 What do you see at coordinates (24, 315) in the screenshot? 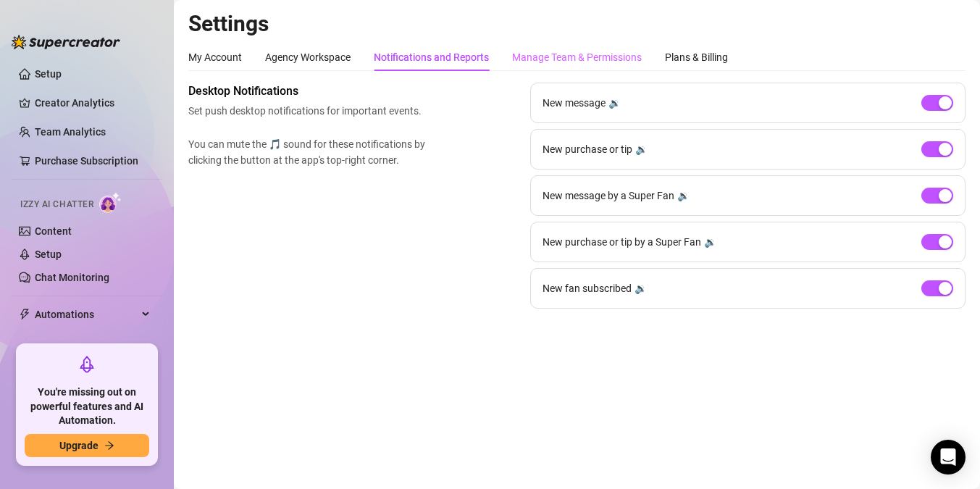
I see `span: thunderbolt` at bounding box center [24, 315].